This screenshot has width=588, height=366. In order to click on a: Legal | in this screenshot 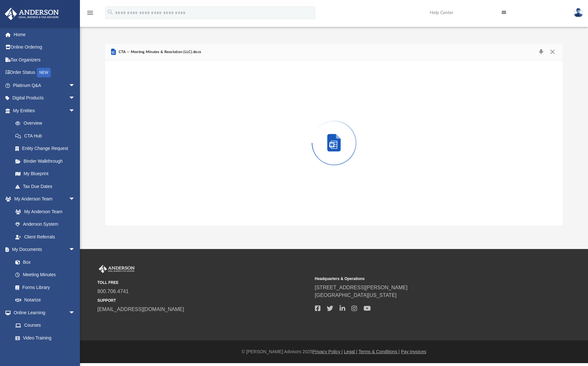, I will do `click(351, 351)`.